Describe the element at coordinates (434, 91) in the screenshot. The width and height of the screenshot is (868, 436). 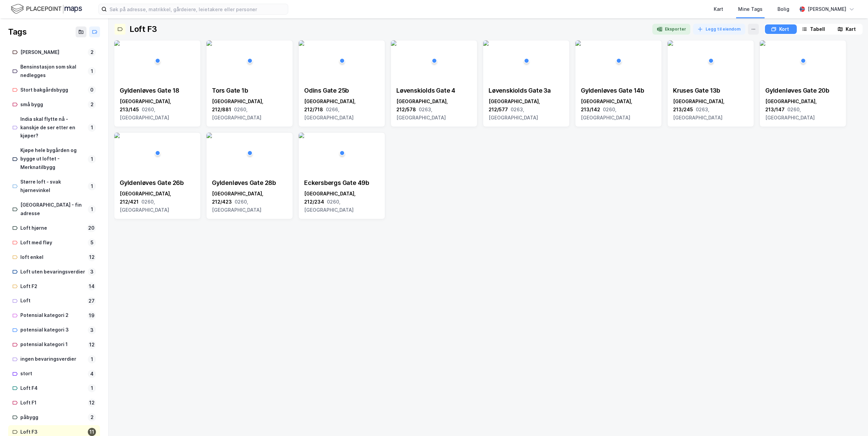
I see `div: Løvenskiolds Gate 4` at that location.